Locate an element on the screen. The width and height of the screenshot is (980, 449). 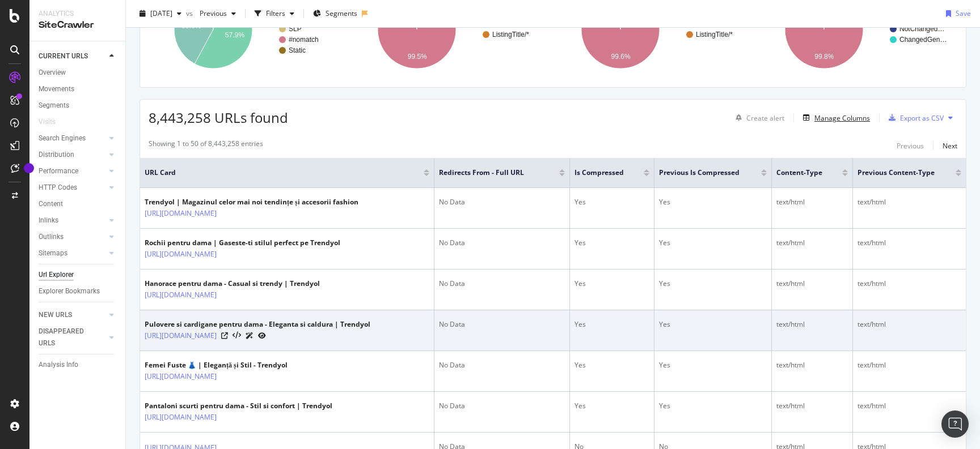
a: Explorer Bookmarks is located at coordinates (77, 291).